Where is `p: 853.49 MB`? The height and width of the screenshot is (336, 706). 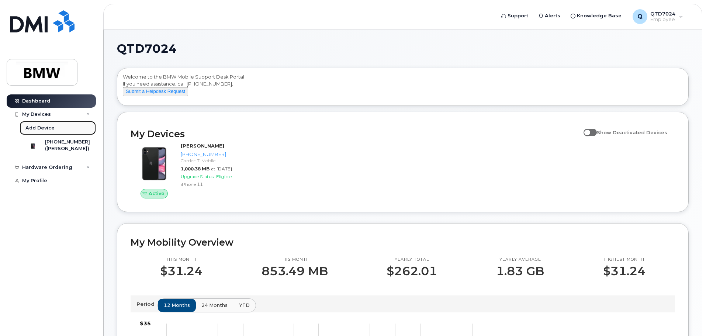
p: 853.49 MB is located at coordinates (295, 271).